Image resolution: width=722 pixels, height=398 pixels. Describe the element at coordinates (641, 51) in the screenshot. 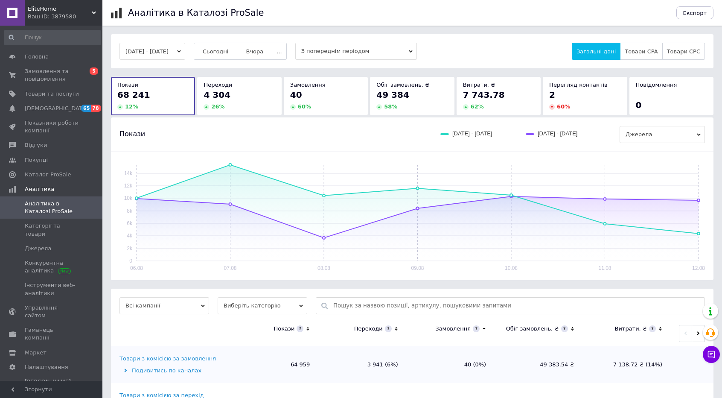

I see `span: Товари CPA` at that location.